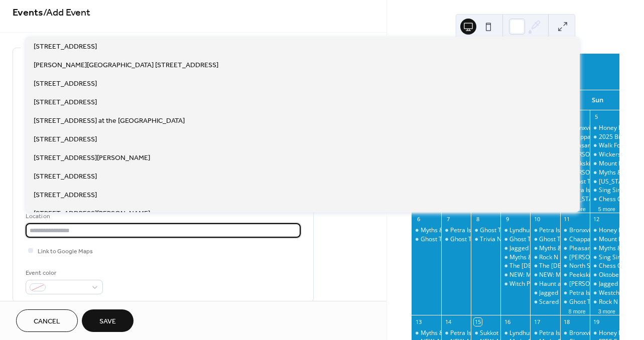 The width and height of the screenshot is (644, 340). Describe the element at coordinates (604, 293) in the screenshot. I see `div: Westchester Soccer Club Home Game -FC Naples at Westchester SC - Fan Appreciation Night` at that location.